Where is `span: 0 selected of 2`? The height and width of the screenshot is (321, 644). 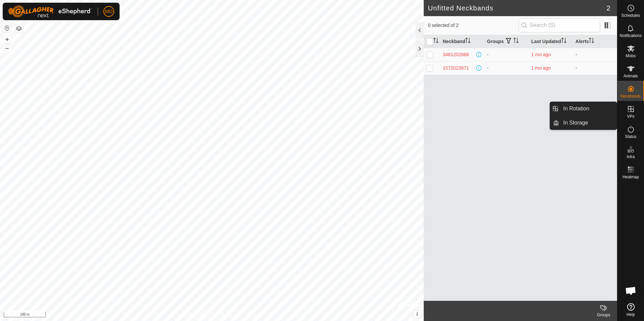
span: 0 selected of 2 is located at coordinates (473, 25).